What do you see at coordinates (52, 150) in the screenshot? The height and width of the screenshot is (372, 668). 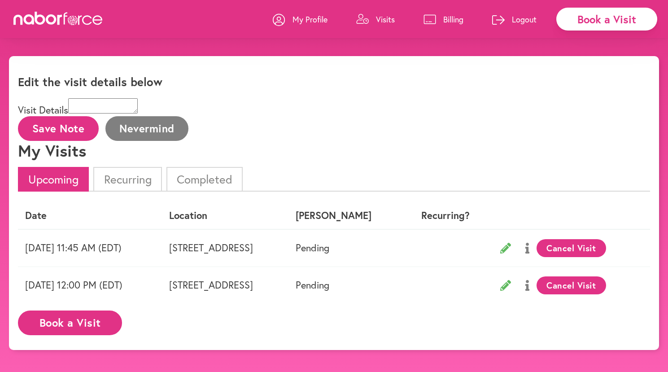 I see `h1: My Visits` at bounding box center [52, 150].